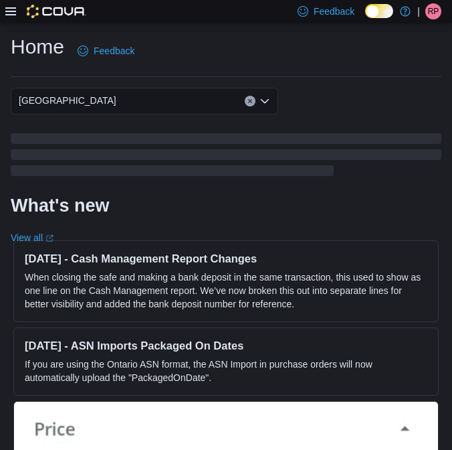 Image resolution: width=452 pixels, height=450 pixels. Describe the element at coordinates (265, 101) in the screenshot. I see `button: Open list of options` at that location.